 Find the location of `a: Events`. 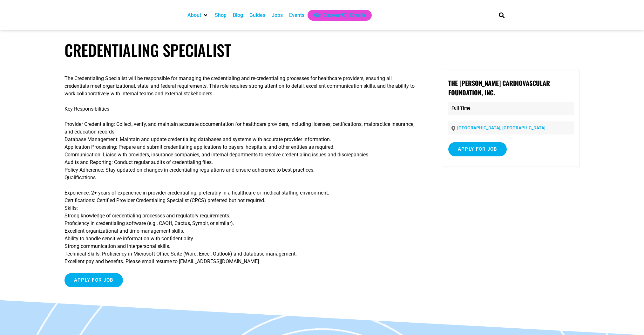

a: Events is located at coordinates (297, 16).